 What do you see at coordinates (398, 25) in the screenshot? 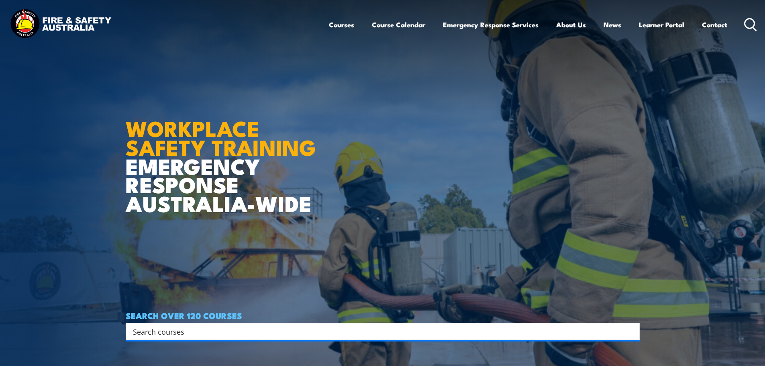
I see `a: Course Calendar` at bounding box center [398, 25].